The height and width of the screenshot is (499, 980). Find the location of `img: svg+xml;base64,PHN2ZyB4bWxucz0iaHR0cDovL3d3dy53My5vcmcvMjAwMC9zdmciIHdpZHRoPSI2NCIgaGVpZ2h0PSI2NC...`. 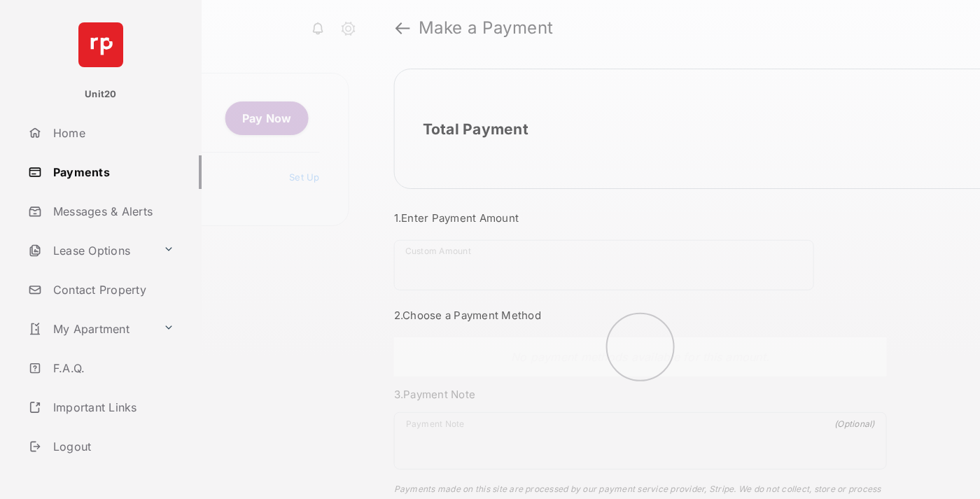

img: svg+xml;base64,PHN2ZyB4bWxucz0iaHR0cDovL3d3dy53My5vcmcvMjAwMC9zdmciIHdpZHRoPSI2NCIgaGVpZ2h0PSI2NC... is located at coordinates (101, 44).